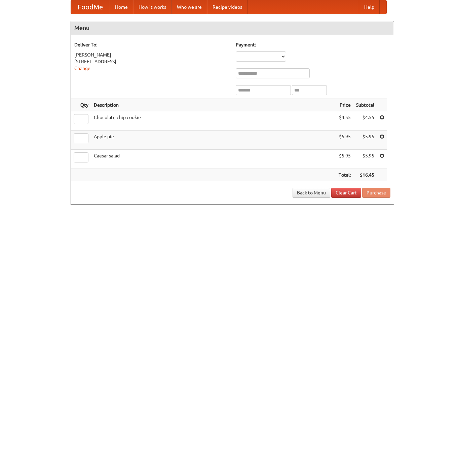 The height and width of the screenshot is (476, 457). What do you see at coordinates (232, 28) in the screenshot?
I see `h4: Menu` at bounding box center [232, 28].